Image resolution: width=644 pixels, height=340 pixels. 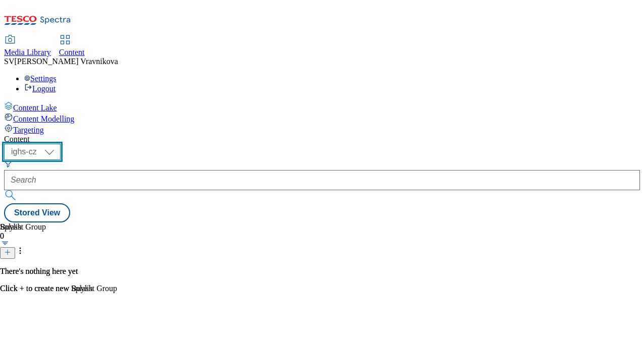 I want to click on svg: Search Filters, so click(x=8, y=164).